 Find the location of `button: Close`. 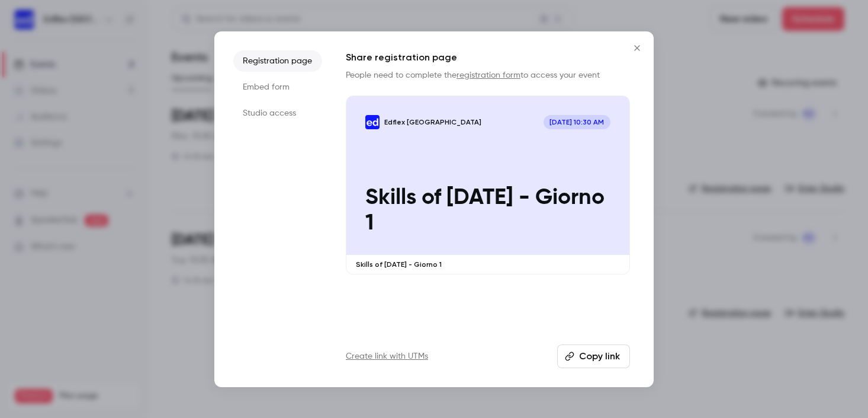

button: Close is located at coordinates (637, 48).